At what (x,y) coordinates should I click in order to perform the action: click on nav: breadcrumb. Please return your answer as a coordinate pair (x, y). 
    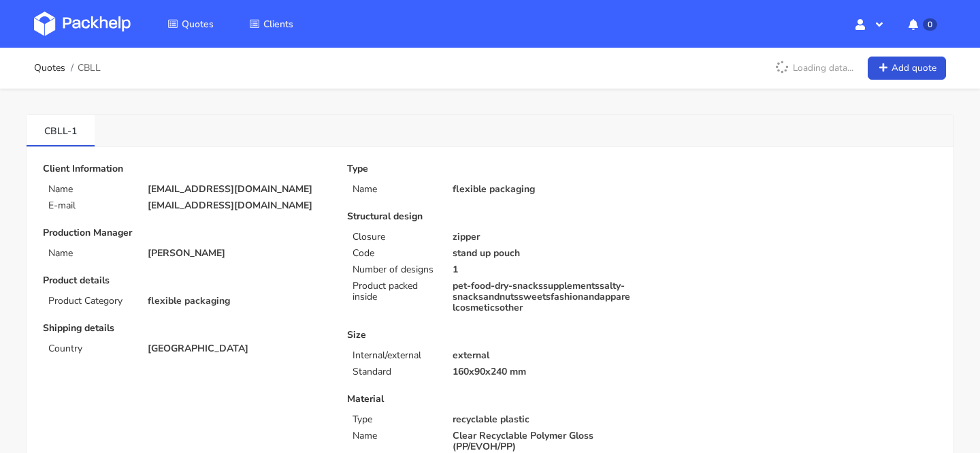
    Looking at the image, I should click on (68, 68).